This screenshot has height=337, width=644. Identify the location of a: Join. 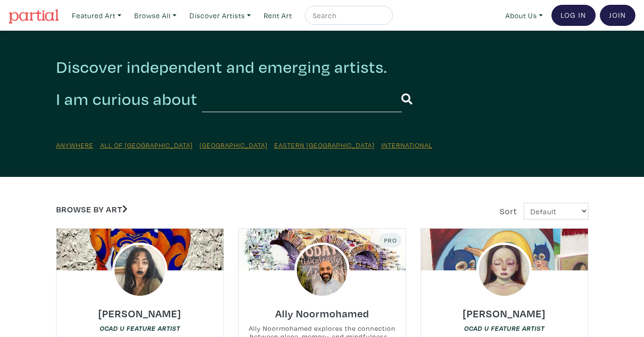
(618, 15).